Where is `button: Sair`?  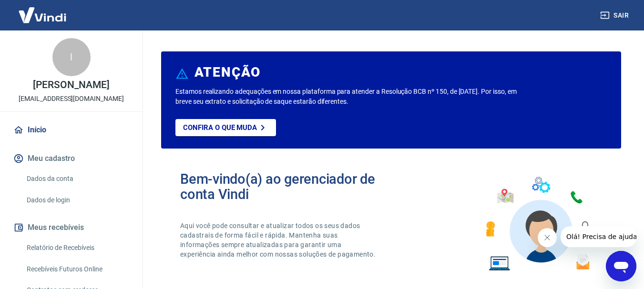 button: Sair is located at coordinates (615, 15).